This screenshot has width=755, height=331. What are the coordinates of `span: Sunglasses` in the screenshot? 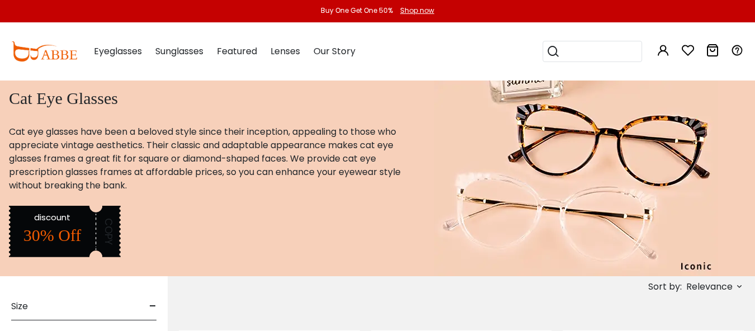 It's located at (179, 51).